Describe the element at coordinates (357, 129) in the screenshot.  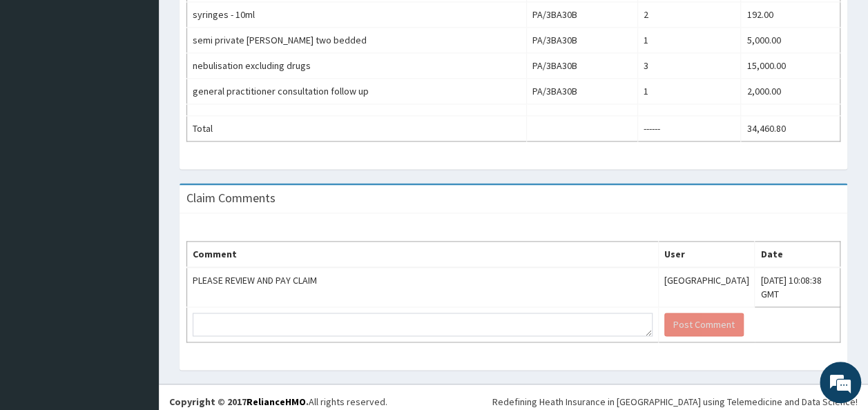
I see `td: Total` at that location.